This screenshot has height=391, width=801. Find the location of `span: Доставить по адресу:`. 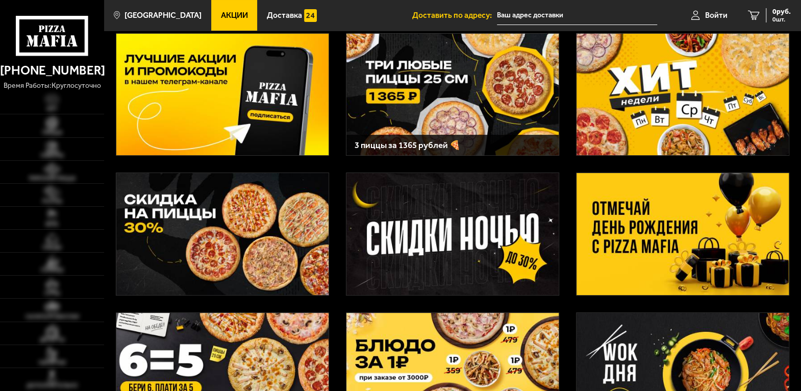

span: Доставить по адресу: is located at coordinates (455, 15).